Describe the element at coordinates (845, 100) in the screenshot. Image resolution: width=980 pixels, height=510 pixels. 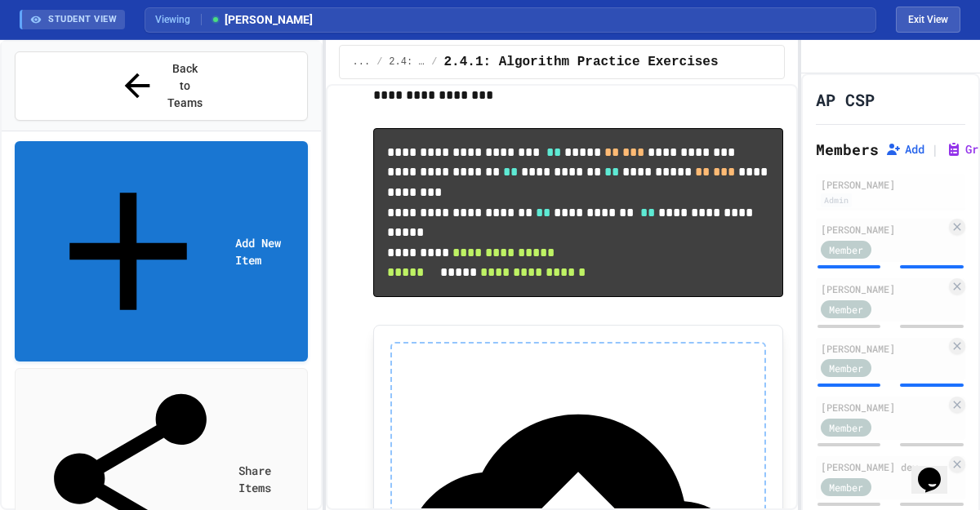
I see `h1: AP CSP` at that location.